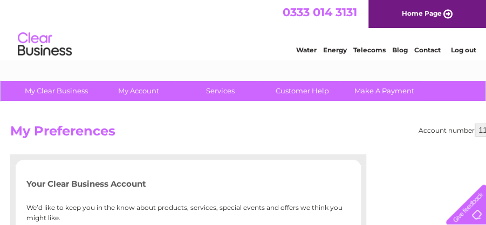  I want to click on a: My Clear Business, so click(56, 91).